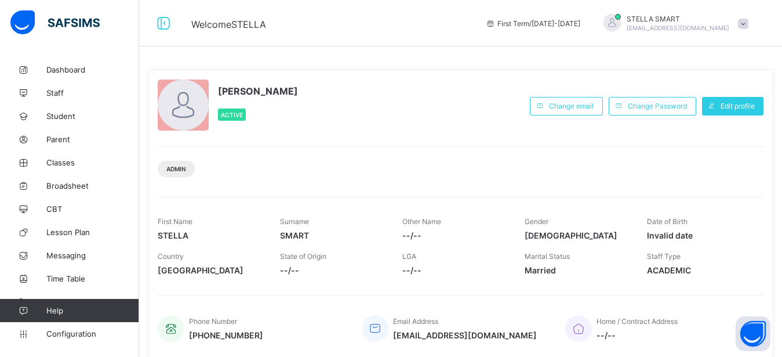 Image resolution: width=782 pixels, height=357 pixels. What do you see at coordinates (667, 221) in the screenshot?
I see `span: Date of Birth` at bounding box center [667, 221].